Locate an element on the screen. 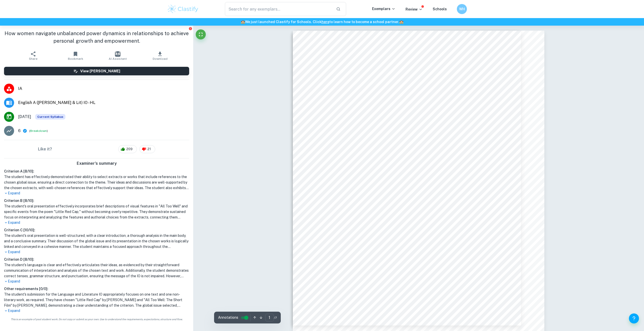 This screenshot has height=331, width=644. div: 209 is located at coordinates (128, 149).